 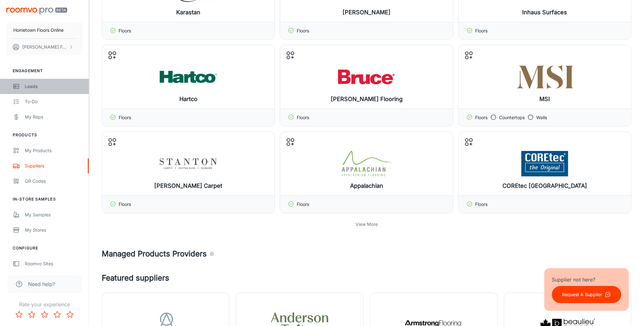 I want to click on p: Supplier not here?, so click(x=587, y=280).